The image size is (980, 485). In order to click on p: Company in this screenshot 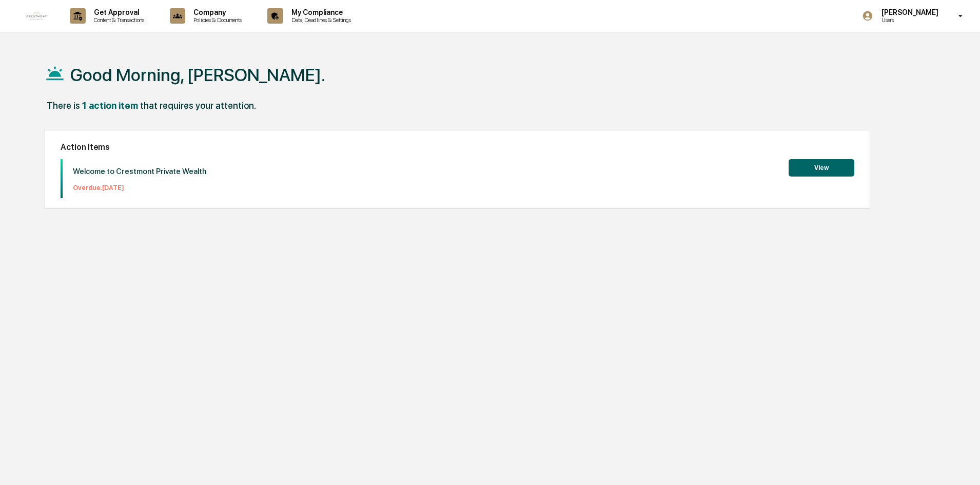, I will do `click(216, 13)`.